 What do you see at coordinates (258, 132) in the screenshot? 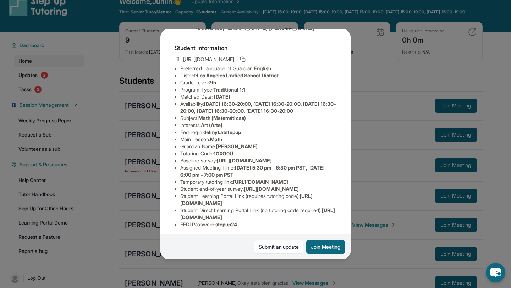
I see `li: Eedi login :` at bounding box center [258, 132].